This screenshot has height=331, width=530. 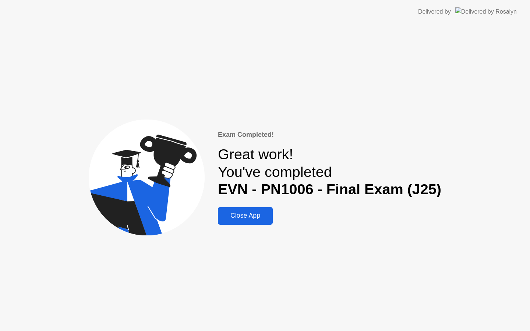 What do you see at coordinates (329, 189) in the screenshot?
I see `b: EVN - PN1006 - Final Exam (J25)` at bounding box center [329, 189].